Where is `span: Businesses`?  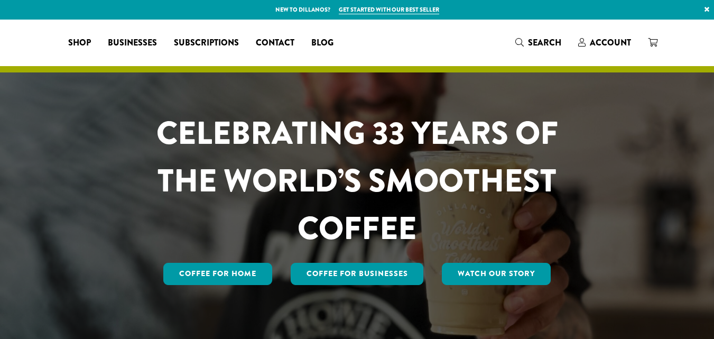
span: Businesses is located at coordinates (132, 43).